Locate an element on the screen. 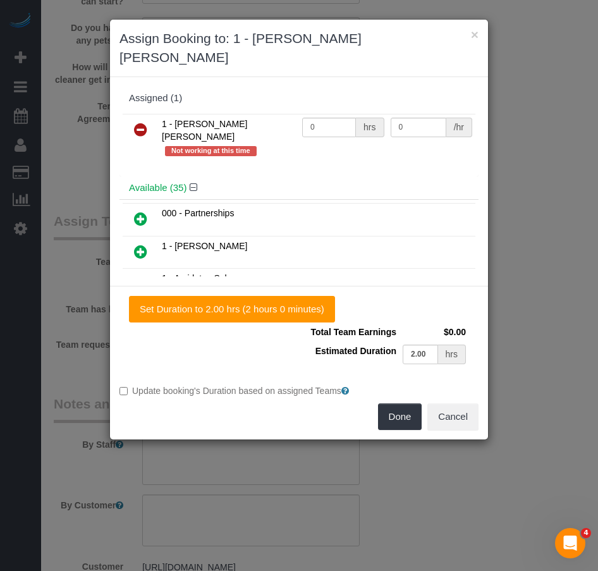  span: Estimated Duration is located at coordinates (356, 351).